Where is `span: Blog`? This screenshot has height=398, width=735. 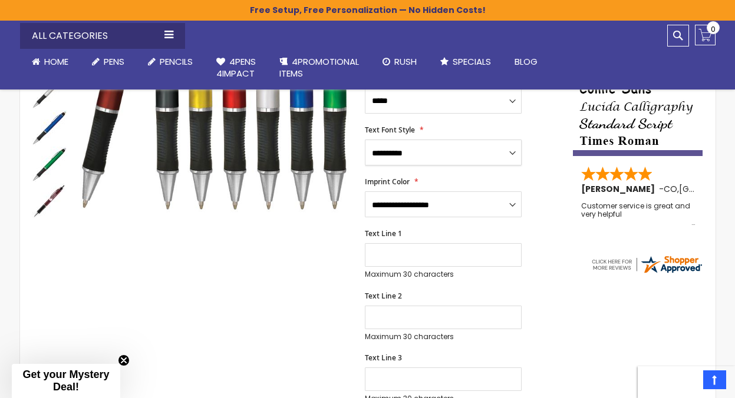
span: Blog is located at coordinates (525, 61).